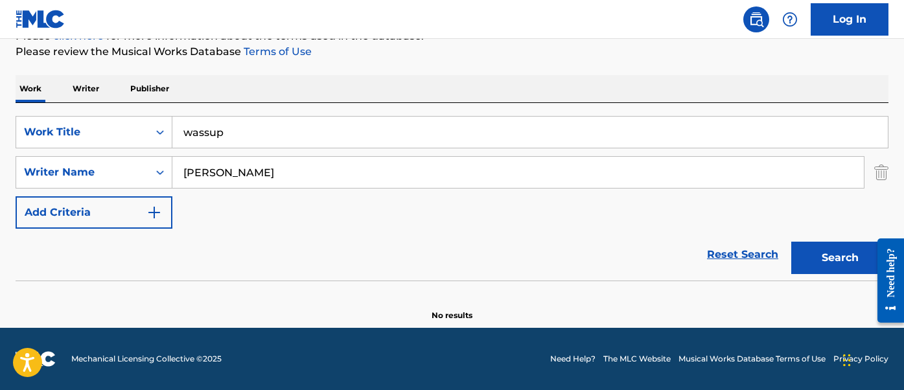 This screenshot has width=904, height=390. I want to click on img: MLC Logo, so click(40, 19).